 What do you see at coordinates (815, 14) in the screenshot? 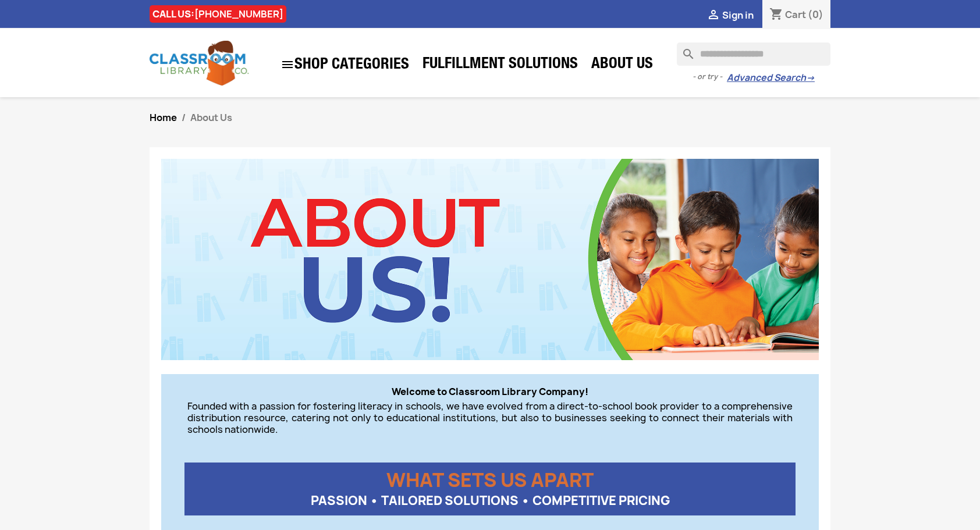
I see `span: (0)` at bounding box center [815, 14].